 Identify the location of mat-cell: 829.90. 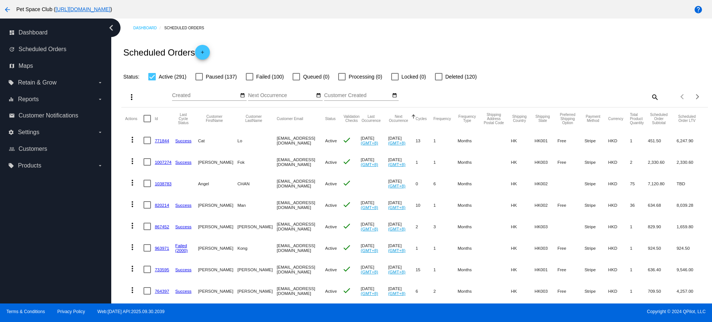
(662, 227).